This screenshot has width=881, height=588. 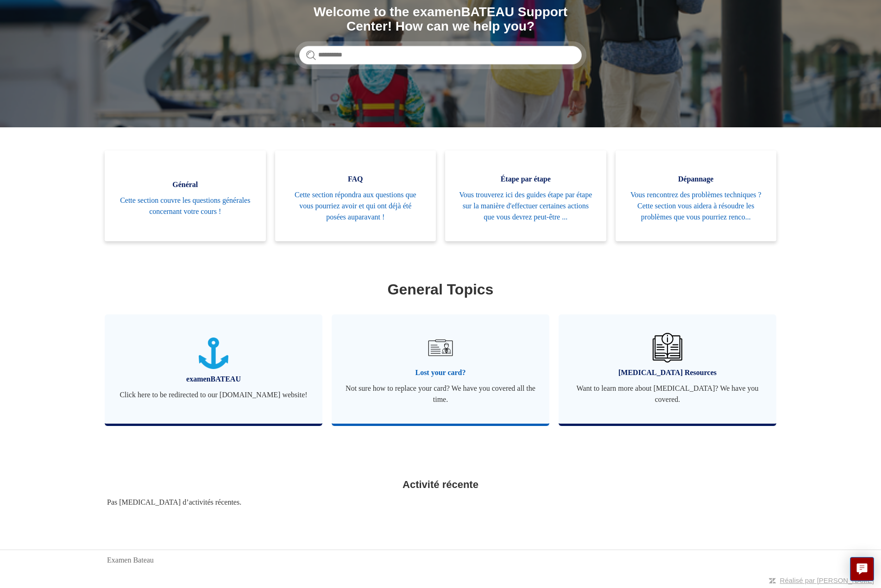 I want to click on a: Général Cette section couvre les questions générales concernant votre cours !, so click(x=185, y=196).